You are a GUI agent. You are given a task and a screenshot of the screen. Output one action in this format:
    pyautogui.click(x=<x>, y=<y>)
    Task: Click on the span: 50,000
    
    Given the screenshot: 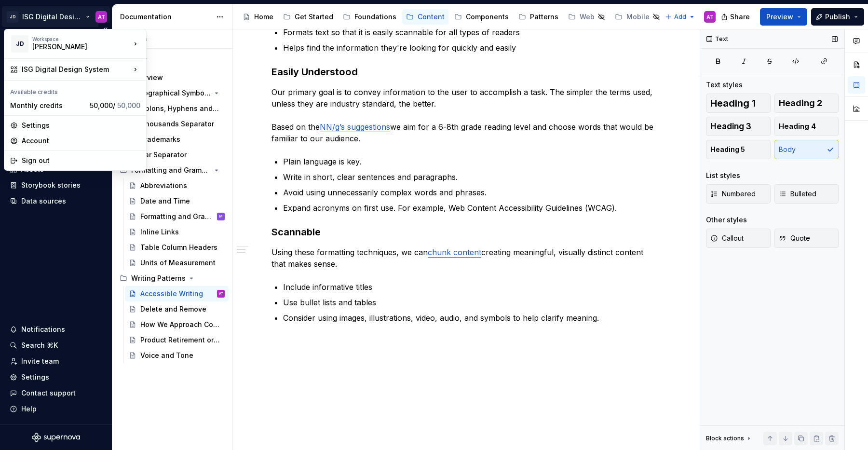 What is the action you would take?
    pyautogui.click(x=129, y=105)
    